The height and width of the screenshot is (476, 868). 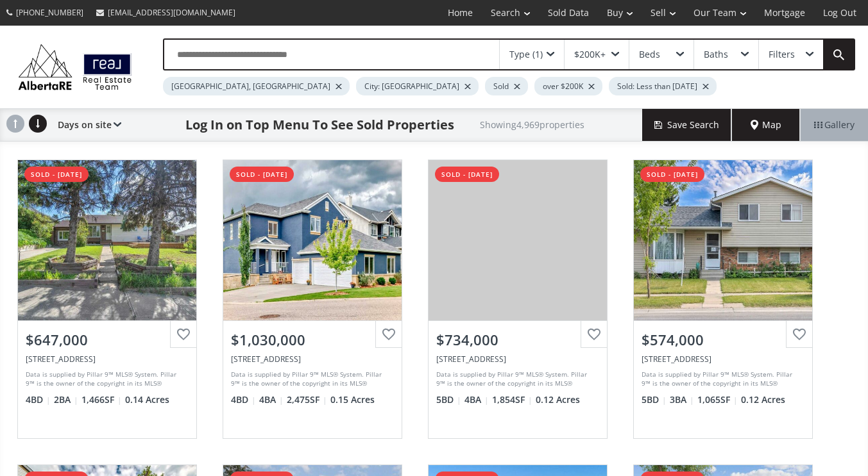 What do you see at coordinates (352, 400) in the screenshot?
I see `span: 0.15 Acres` at bounding box center [352, 400].